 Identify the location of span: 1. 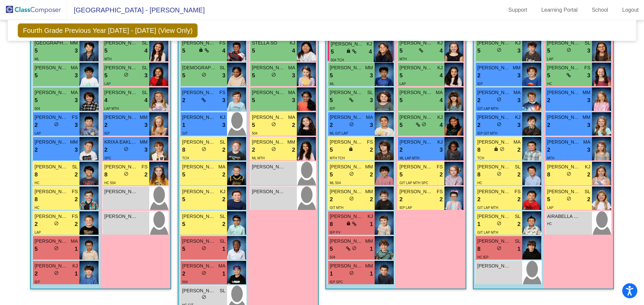
(371, 225).